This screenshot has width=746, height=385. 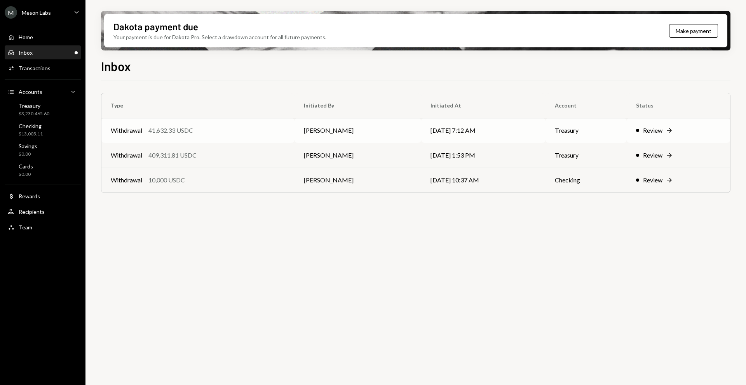 I want to click on a: Savings$0.00, so click(x=43, y=150).